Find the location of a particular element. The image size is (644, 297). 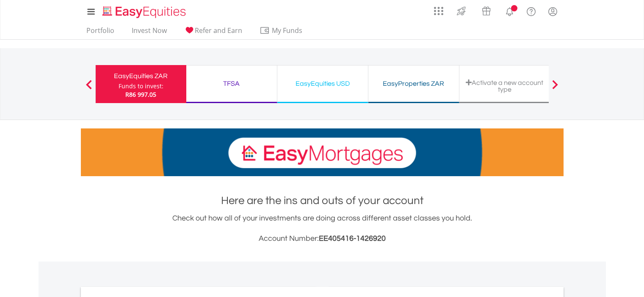

span: Refer and Earn is located at coordinates (218, 30).